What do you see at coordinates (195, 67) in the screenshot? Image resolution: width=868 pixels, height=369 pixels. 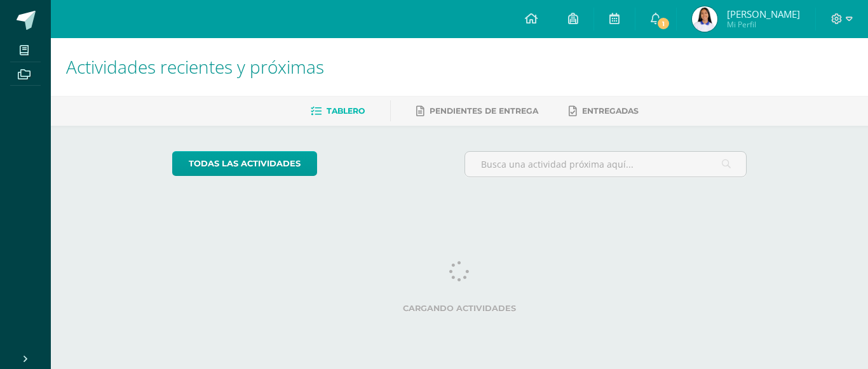 I see `span: Actividades recientes y próximas` at bounding box center [195, 67].